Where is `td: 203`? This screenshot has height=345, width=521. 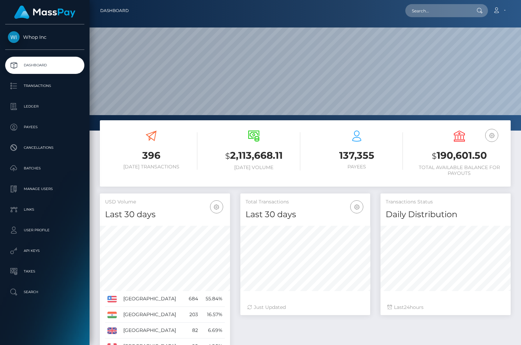
td: 203 is located at coordinates (193, 315).